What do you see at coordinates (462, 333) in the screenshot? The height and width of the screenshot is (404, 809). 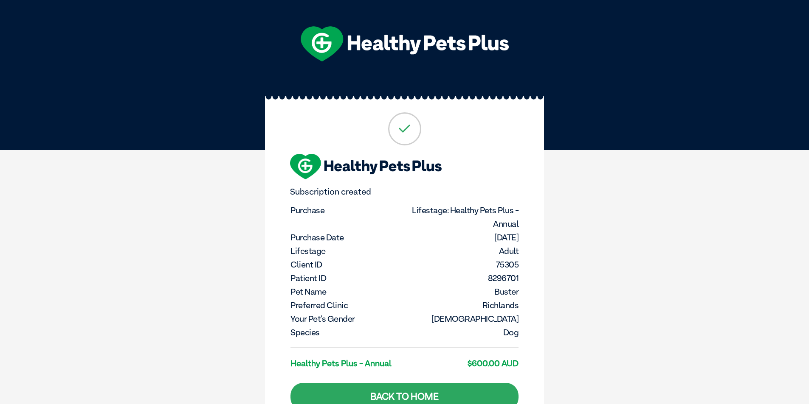 I see `dd: Dog` at bounding box center [462, 333].